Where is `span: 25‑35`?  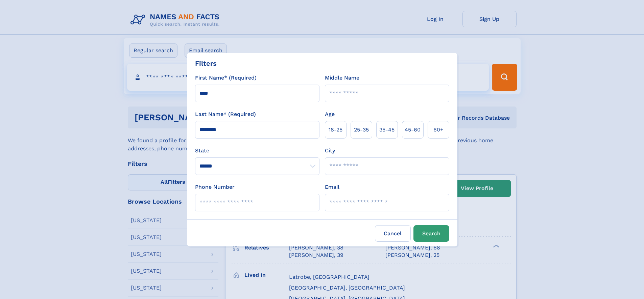
span: 25‑35 is located at coordinates (361, 130).